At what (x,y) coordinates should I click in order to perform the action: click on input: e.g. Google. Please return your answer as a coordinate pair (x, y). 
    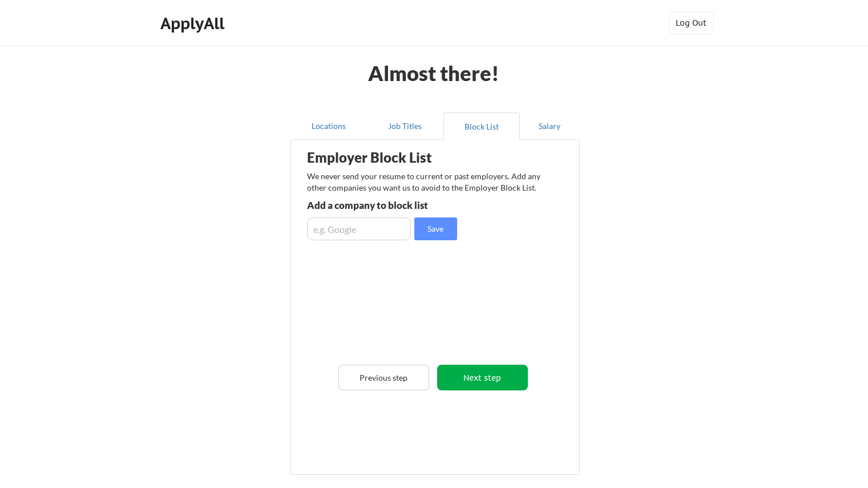
    Looking at the image, I should click on (359, 229).